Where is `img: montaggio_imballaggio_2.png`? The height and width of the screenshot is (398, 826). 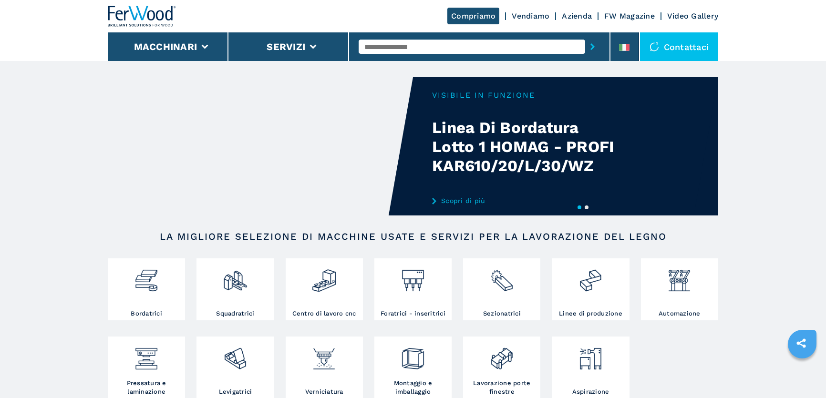
img: montaggio_imballaggio_2.png is located at coordinates (413, 355).